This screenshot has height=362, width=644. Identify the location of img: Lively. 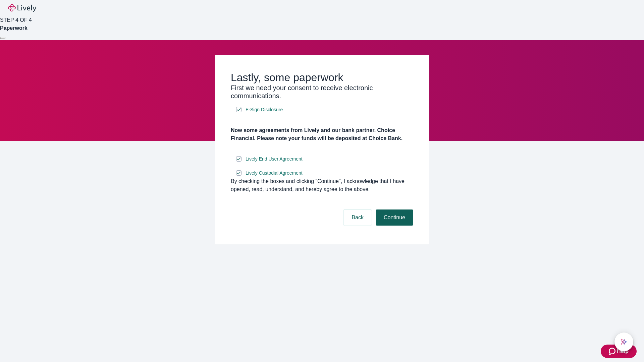
(22, 8).